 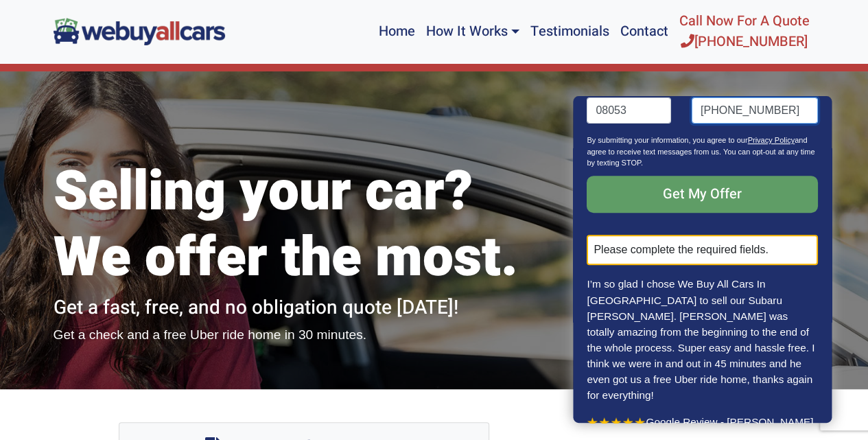 I want to click on input: Get My Offer, so click(x=703, y=194).